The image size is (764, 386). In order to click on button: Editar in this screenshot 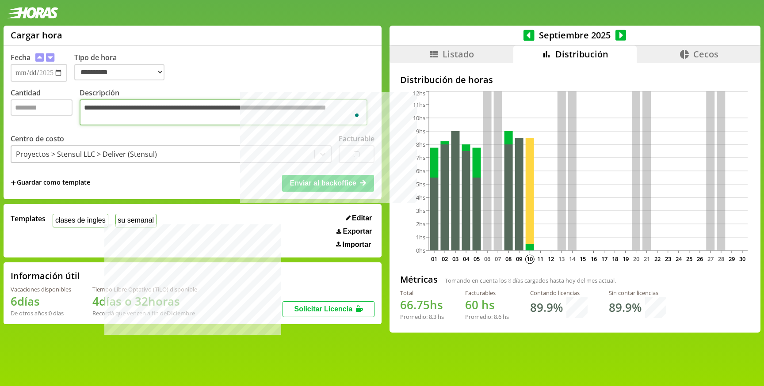, I will do `click(359, 218)`.